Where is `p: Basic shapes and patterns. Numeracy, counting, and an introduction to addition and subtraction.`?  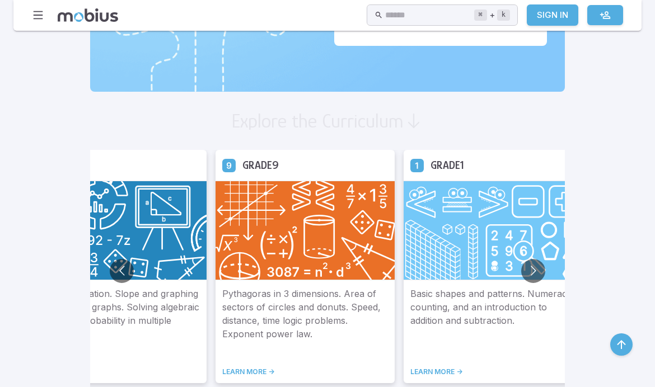
p: Basic shapes and patterns. Numeracy, counting, and an introduction to addition and subtraction. is located at coordinates (493, 321).